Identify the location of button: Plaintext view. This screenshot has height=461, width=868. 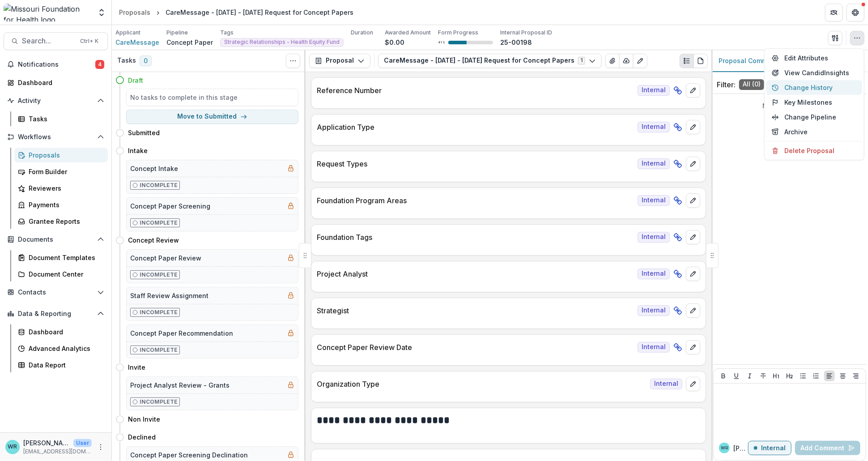
(686, 61).